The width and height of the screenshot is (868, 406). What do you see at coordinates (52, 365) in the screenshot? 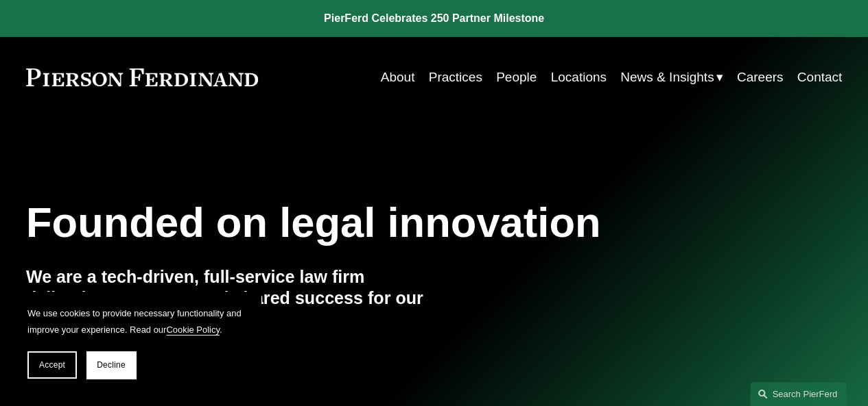
I see `button: Accept` at bounding box center [52, 365].